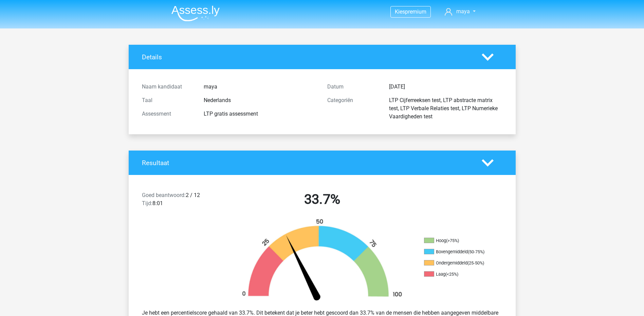  I want to click on h4: Details, so click(306, 57).